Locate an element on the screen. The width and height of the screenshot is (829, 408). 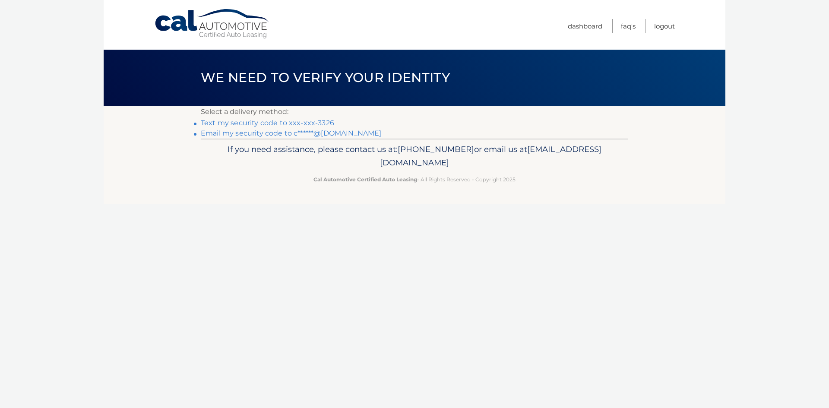
a: Dashboard is located at coordinates (585, 26).